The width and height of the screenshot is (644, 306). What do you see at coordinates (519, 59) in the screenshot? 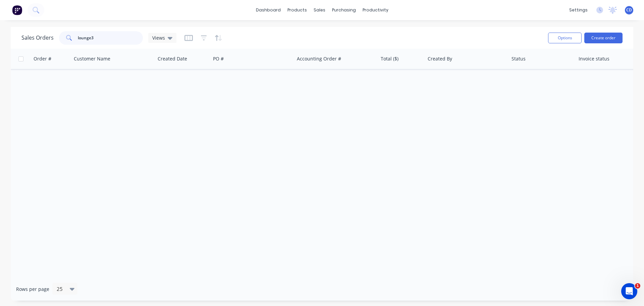
I see `div: Status` at bounding box center [519, 59].